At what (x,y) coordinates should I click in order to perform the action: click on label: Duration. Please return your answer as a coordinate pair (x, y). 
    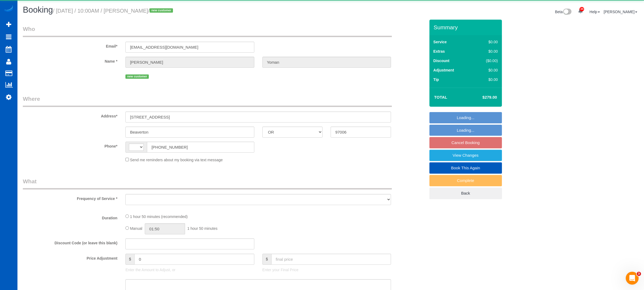
    Looking at the image, I should click on (70, 217).